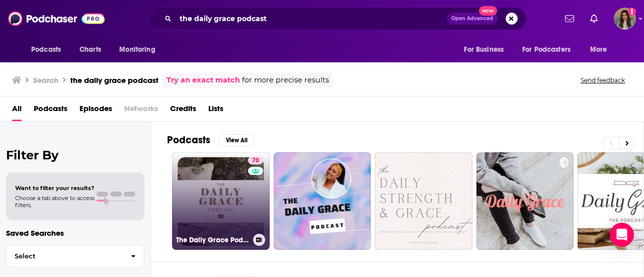  What do you see at coordinates (55, 188) in the screenshot?
I see `span: Want to filter your results?` at bounding box center [55, 188].